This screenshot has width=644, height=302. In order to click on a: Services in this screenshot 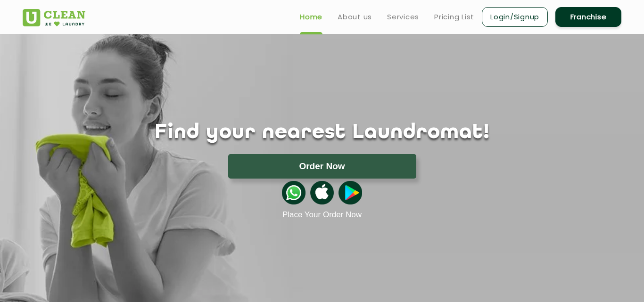, I will do `click(403, 17)`.